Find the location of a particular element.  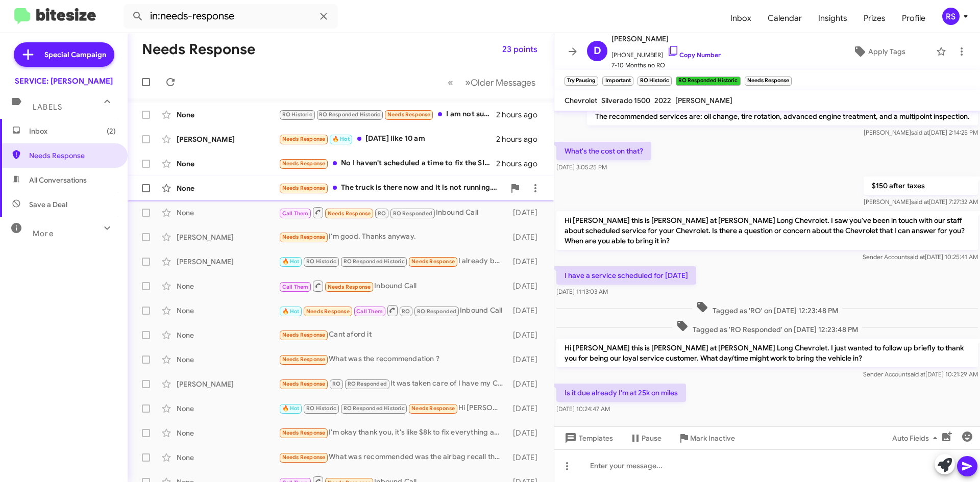

span: (2) is located at coordinates (111, 131).